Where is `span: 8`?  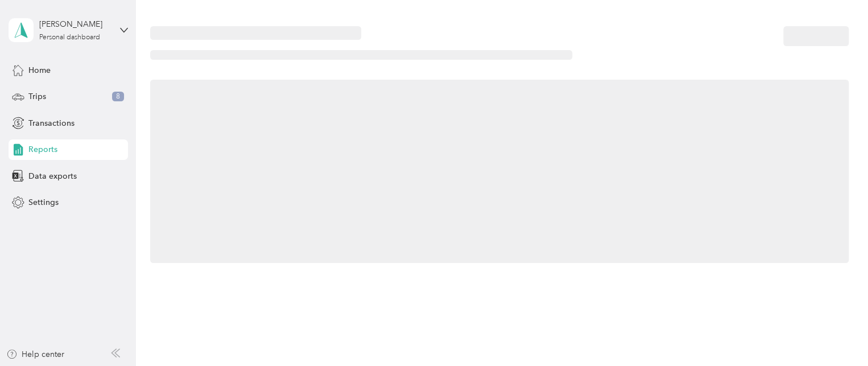
span: 8 is located at coordinates (118, 97).